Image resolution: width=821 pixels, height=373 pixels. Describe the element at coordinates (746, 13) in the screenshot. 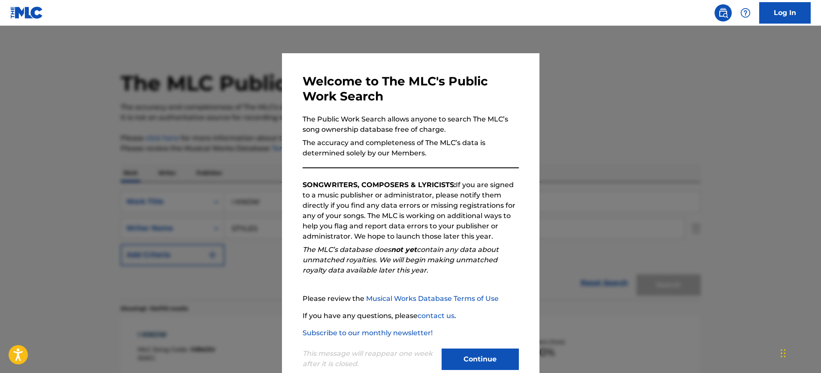

I see `div: Help` at that location.